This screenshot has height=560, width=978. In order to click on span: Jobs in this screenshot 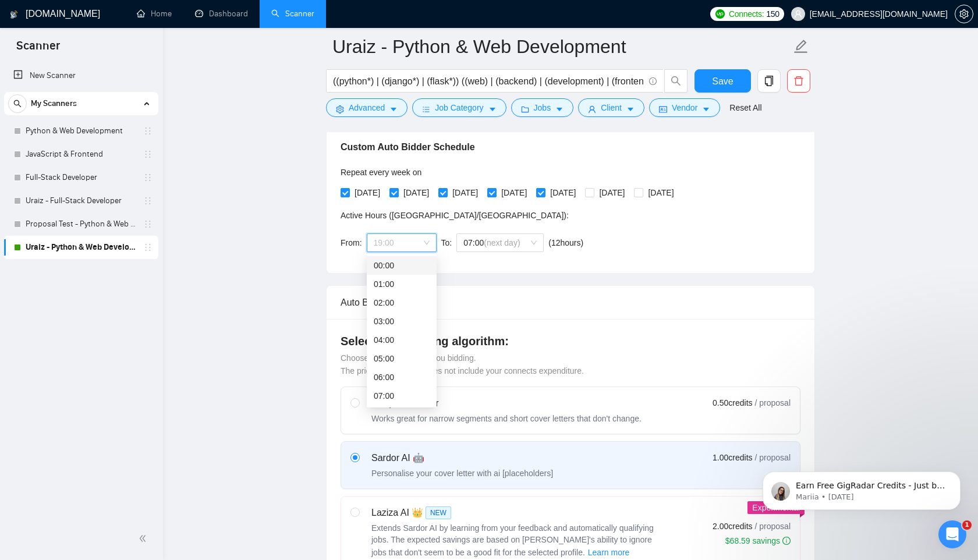, I will do `click(543, 108)`.